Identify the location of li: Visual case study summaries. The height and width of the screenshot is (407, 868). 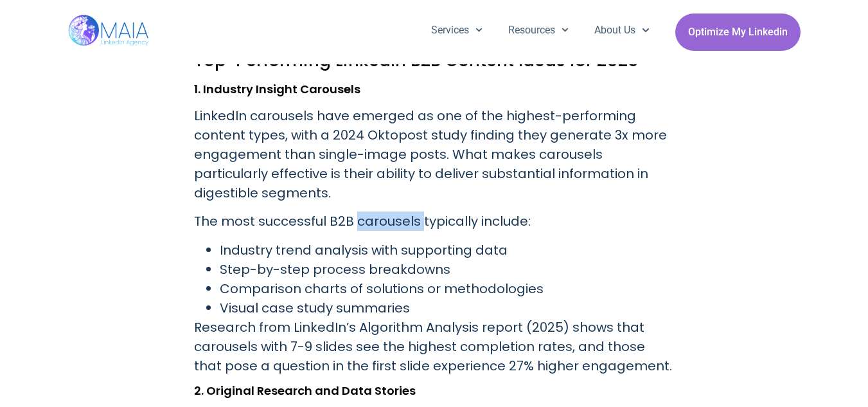
(447, 308).